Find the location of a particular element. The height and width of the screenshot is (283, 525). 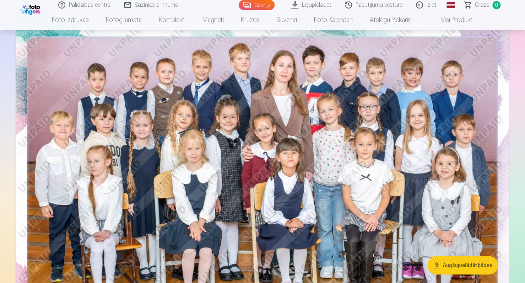

a: Krūzes is located at coordinates (250, 20).